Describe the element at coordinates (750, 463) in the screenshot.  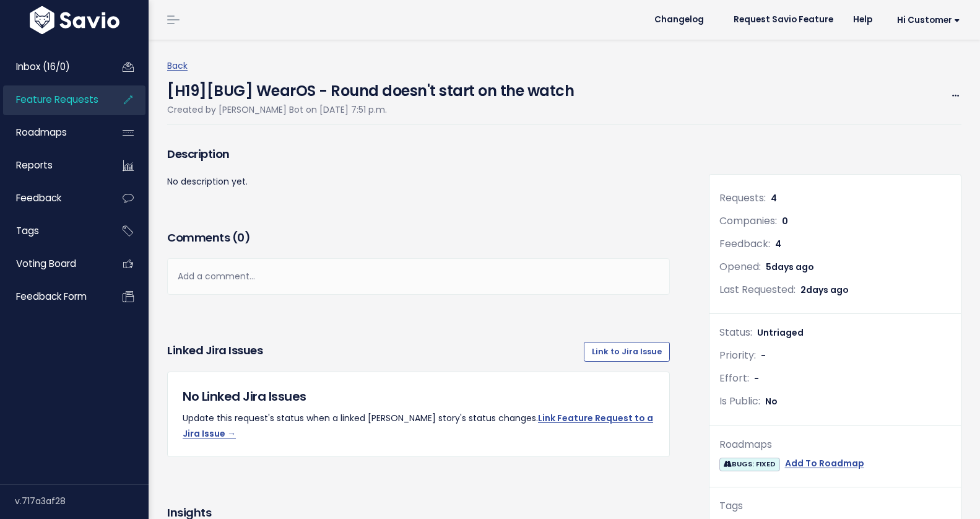
I see `span: BUGS: FIXED` at that location.